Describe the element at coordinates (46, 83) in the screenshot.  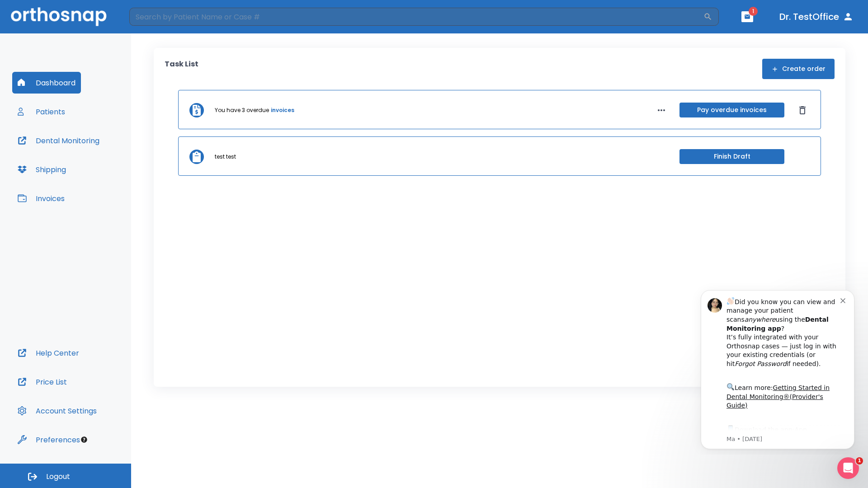
I see `a: Dashboard` at that location.